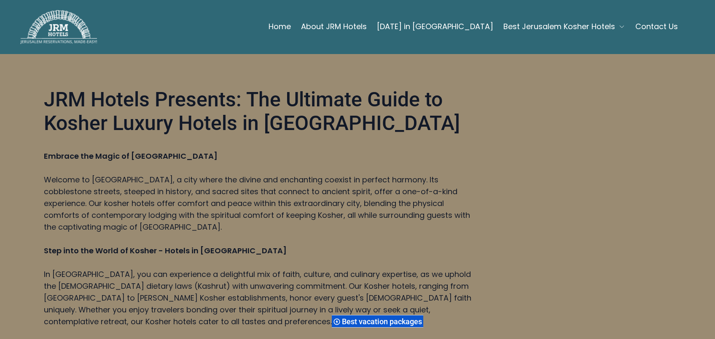  I want to click on a: Contact Us, so click(656, 27).